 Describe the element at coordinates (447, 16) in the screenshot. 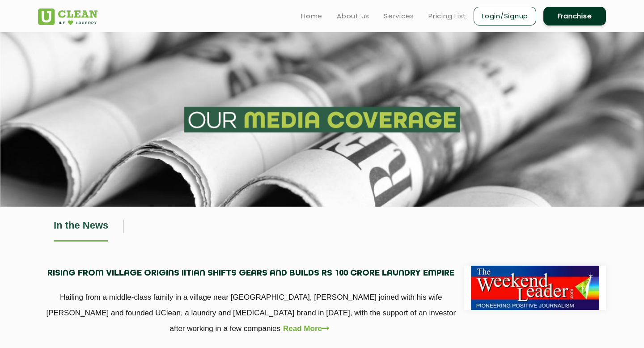

I see `a: Pricing List` at that location.